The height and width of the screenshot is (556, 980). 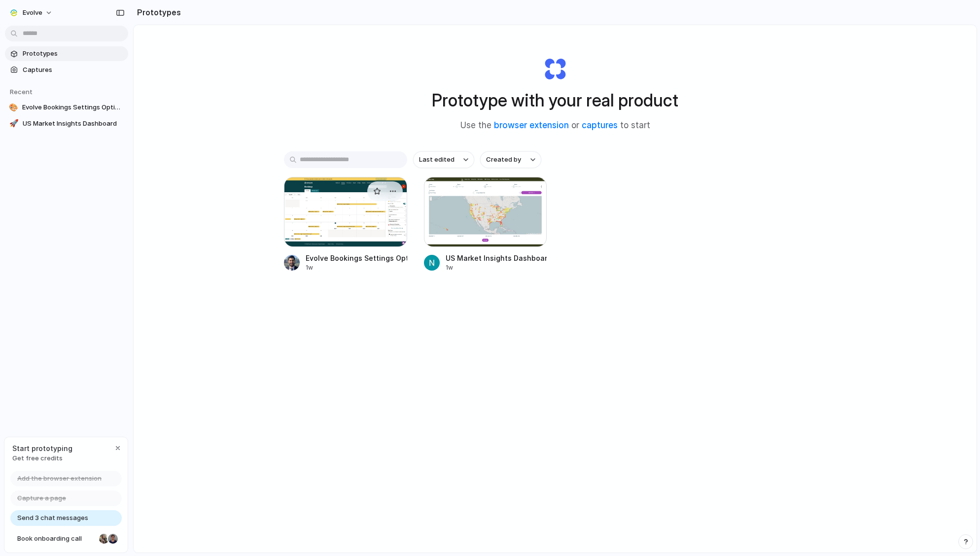 I want to click on span: Send 3 chat messages, so click(x=53, y=518).